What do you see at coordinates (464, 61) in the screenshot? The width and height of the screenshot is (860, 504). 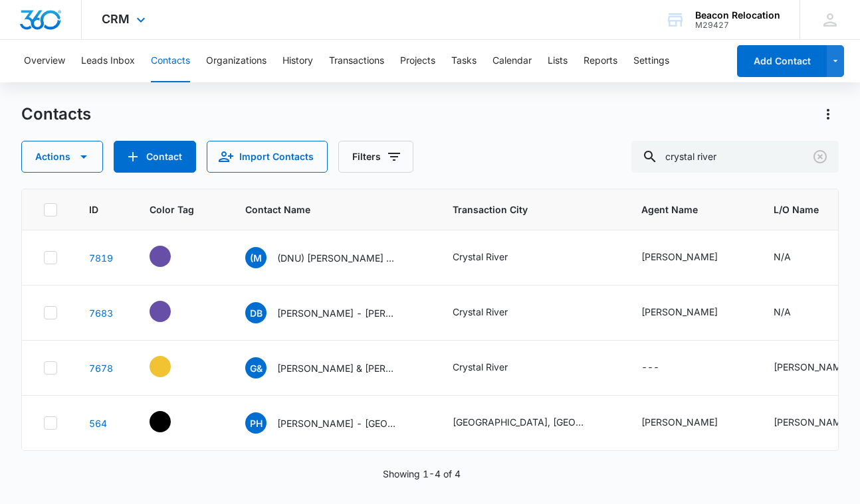 I see `button: Tasks` at bounding box center [464, 61].